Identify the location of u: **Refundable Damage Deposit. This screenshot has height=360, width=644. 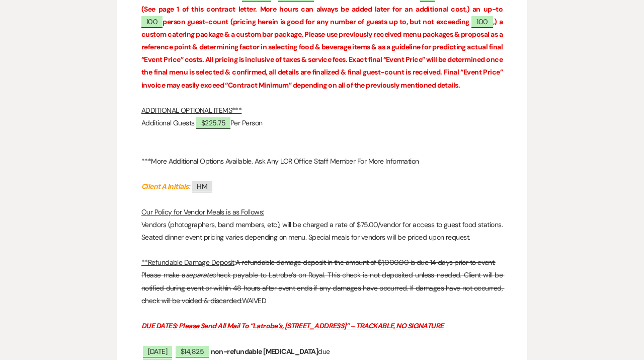
(188, 262).